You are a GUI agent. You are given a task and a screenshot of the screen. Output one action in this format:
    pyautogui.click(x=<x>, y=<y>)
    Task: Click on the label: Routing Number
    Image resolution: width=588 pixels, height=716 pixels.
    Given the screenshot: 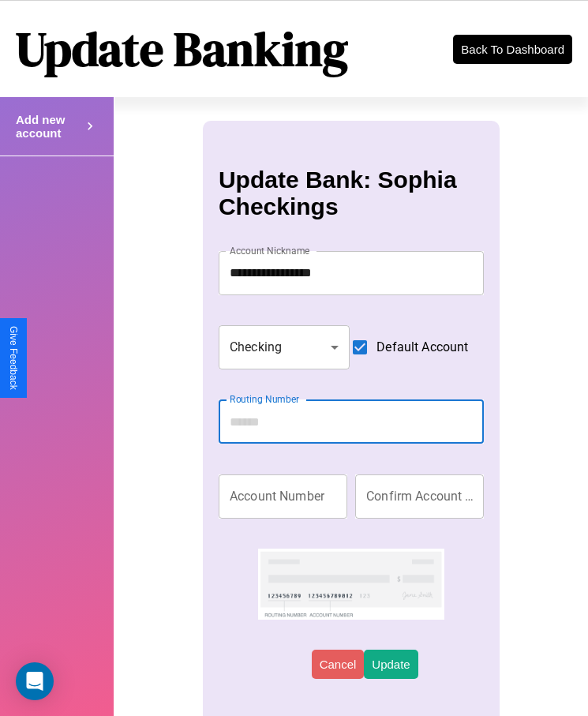 What is the action you would take?
    pyautogui.click(x=264, y=399)
    